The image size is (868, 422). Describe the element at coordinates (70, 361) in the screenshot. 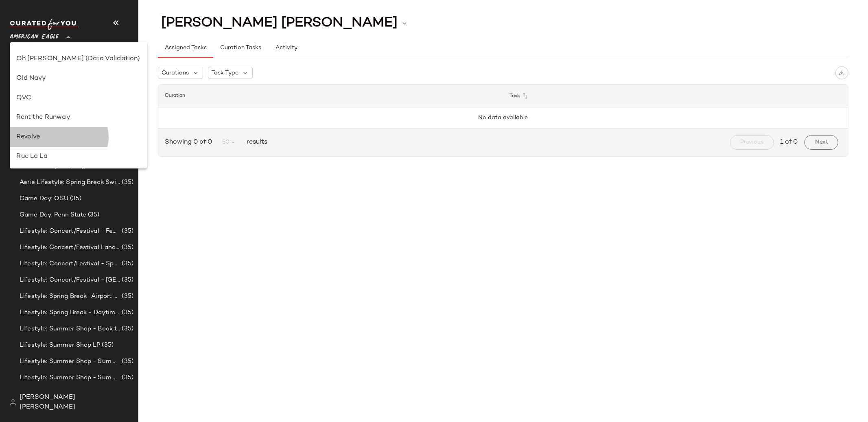

I see `span: Lifestyle: Summer Shop - Summer Abroad` at that location.